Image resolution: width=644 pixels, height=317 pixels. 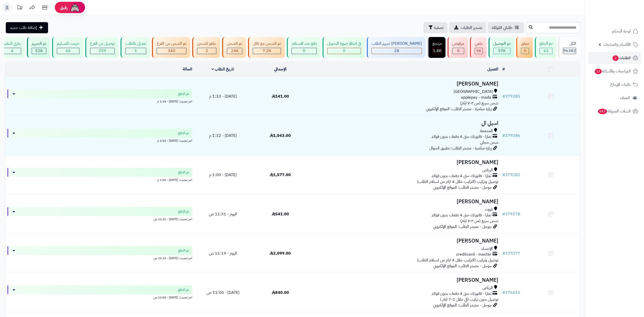 What do you see at coordinates (479, 44) in the screenshot?
I see `div: ملغي` at bounding box center [479, 44].